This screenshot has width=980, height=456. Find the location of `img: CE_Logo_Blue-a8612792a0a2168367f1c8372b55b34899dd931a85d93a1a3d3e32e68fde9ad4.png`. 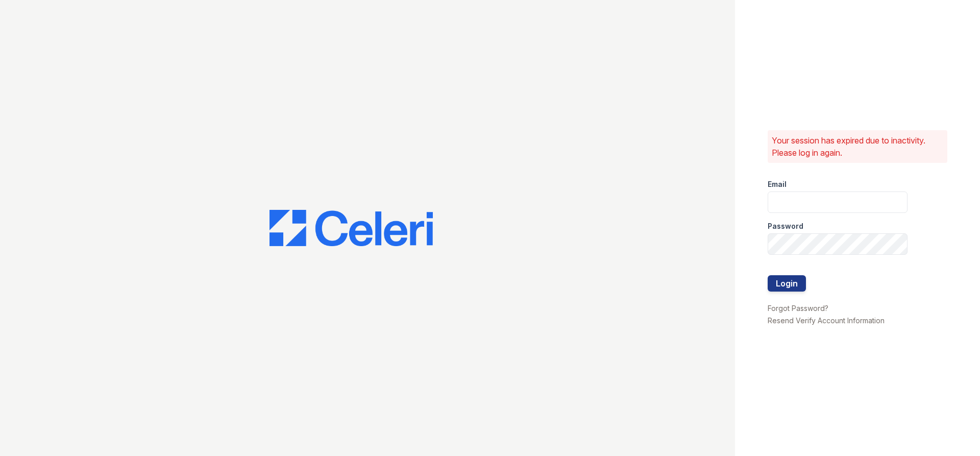

img: CE_Logo_Blue-a8612792a0a2168367f1c8372b55b34899dd931a85d93a1a3d3e32e68fde9ad4.png is located at coordinates (351, 228).